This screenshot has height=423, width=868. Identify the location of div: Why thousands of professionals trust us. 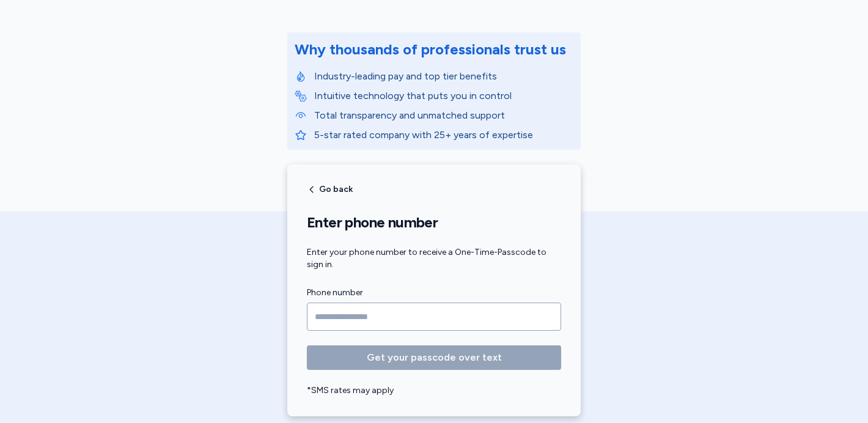
(430, 49).